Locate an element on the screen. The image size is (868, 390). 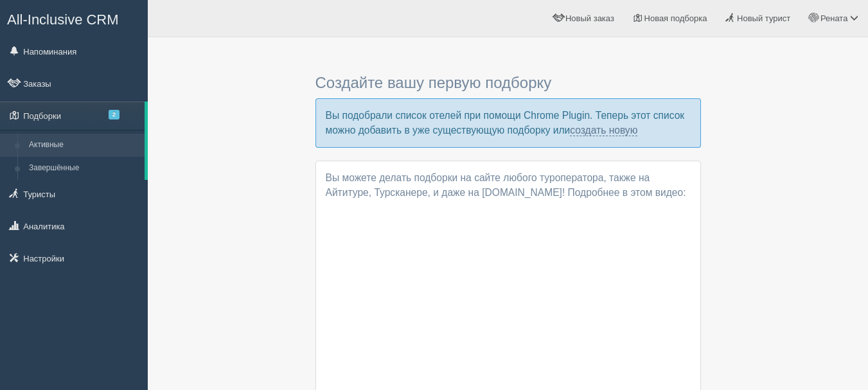
span: All-Inclusive CRM is located at coordinates (63, 19).